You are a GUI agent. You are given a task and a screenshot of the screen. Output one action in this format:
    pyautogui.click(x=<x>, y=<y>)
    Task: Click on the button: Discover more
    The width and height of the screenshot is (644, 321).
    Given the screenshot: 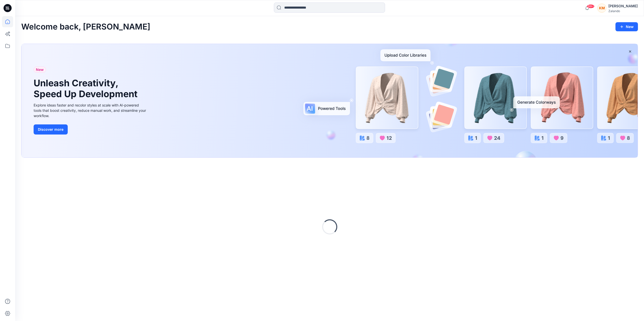 What is the action you would take?
    pyautogui.click(x=51, y=129)
    